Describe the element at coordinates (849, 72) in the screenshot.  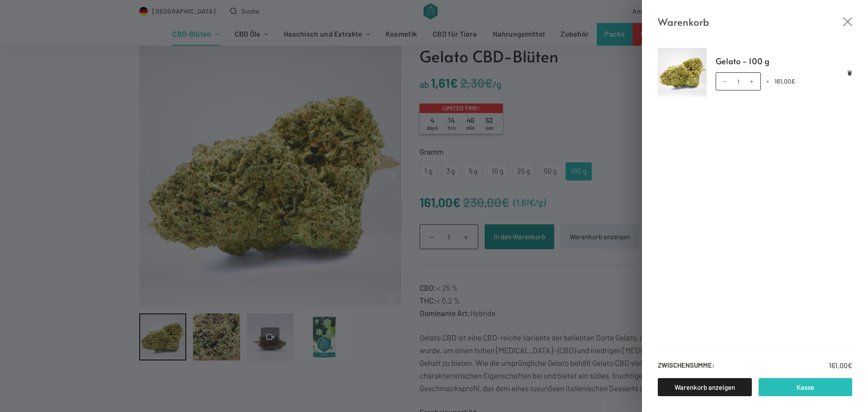
I see `a: Remove Gelato - 100 g from cart` at that location.